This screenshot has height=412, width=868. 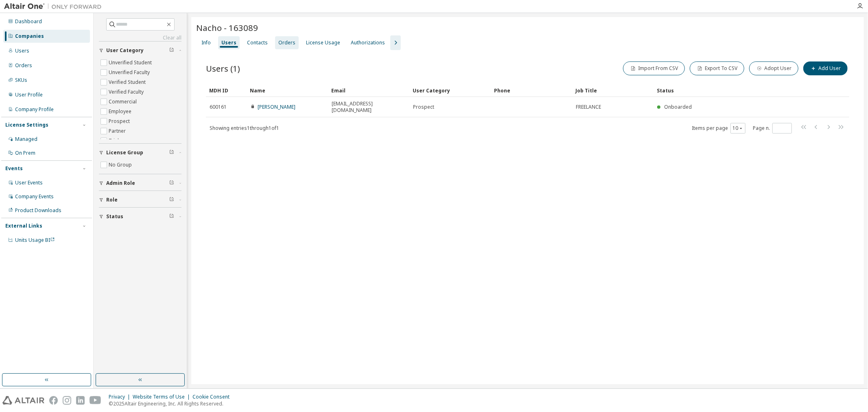 What do you see at coordinates (130, 73) in the screenshot?
I see `label: Unverified Faculty` at bounding box center [130, 73].